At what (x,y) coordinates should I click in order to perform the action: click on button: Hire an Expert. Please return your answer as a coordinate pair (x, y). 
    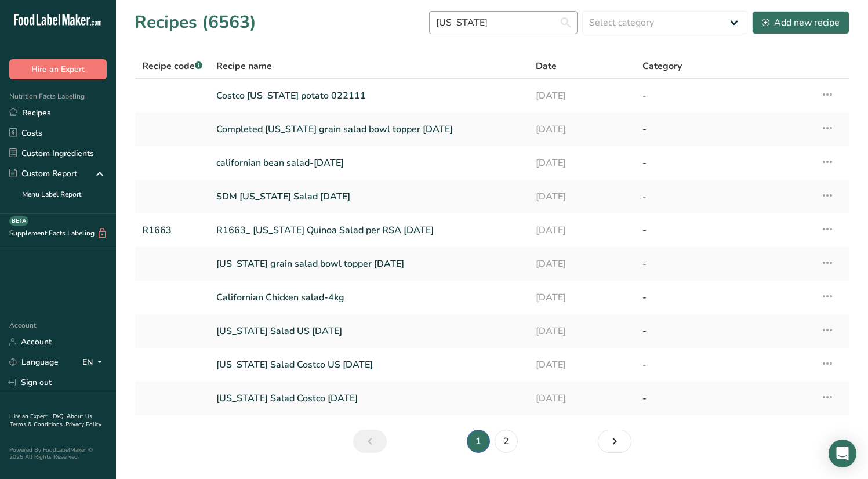
    Looking at the image, I should click on (58, 69).